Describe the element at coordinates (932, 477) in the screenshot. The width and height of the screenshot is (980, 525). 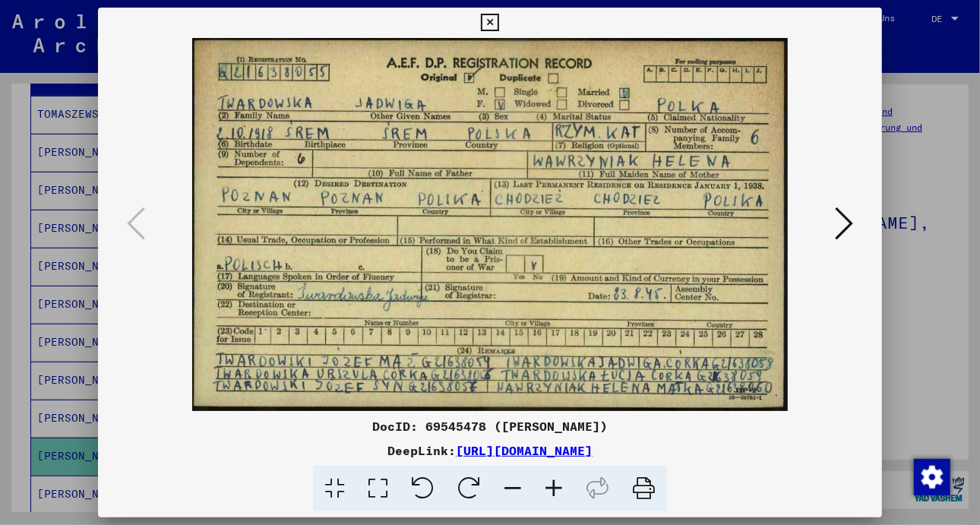
I see `img: Zustimmung ändern` at that location.